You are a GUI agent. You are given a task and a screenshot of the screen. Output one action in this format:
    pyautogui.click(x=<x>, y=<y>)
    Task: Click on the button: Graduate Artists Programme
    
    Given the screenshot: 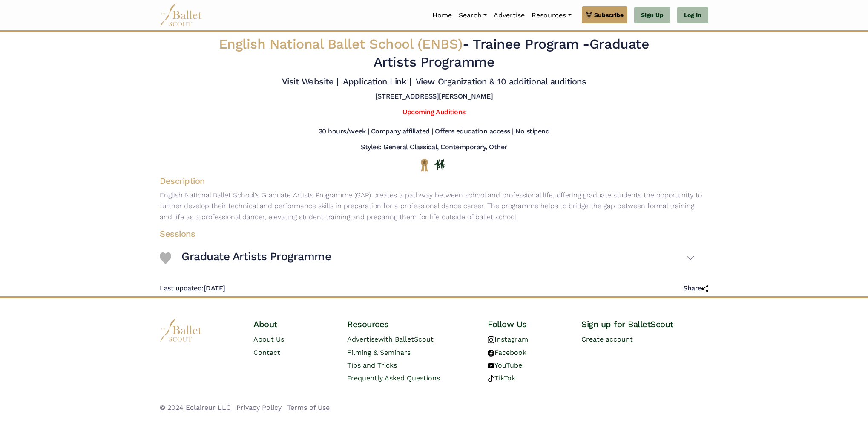 What is the action you would take?
    pyautogui.click(x=438, y=258)
    